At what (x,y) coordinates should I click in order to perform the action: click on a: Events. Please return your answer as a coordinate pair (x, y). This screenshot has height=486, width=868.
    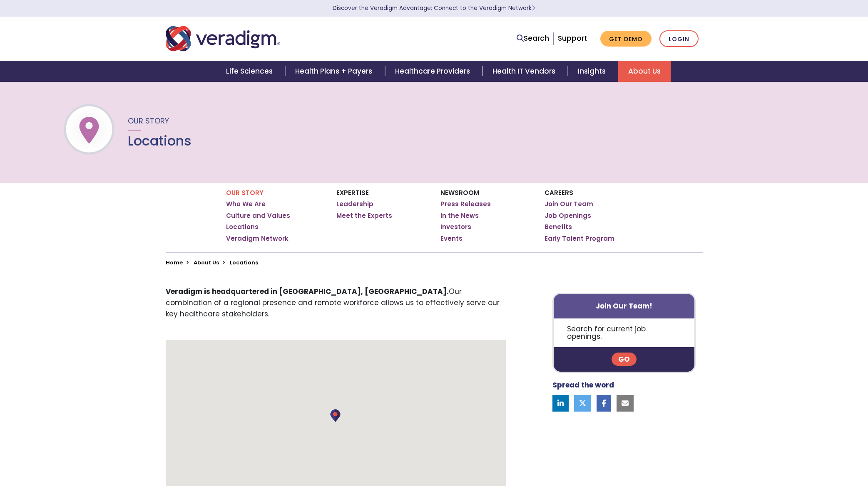
    Looking at the image, I should click on (451, 239).